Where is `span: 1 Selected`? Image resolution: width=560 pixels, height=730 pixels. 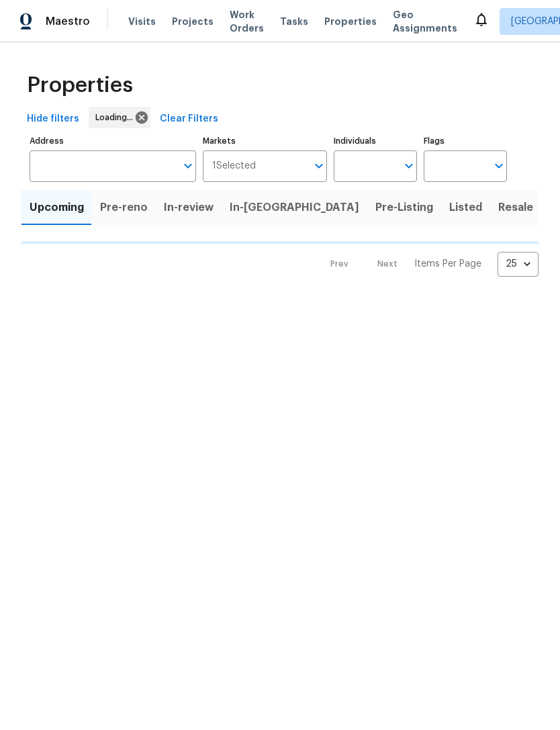 span: 1 Selected is located at coordinates (233, 166).